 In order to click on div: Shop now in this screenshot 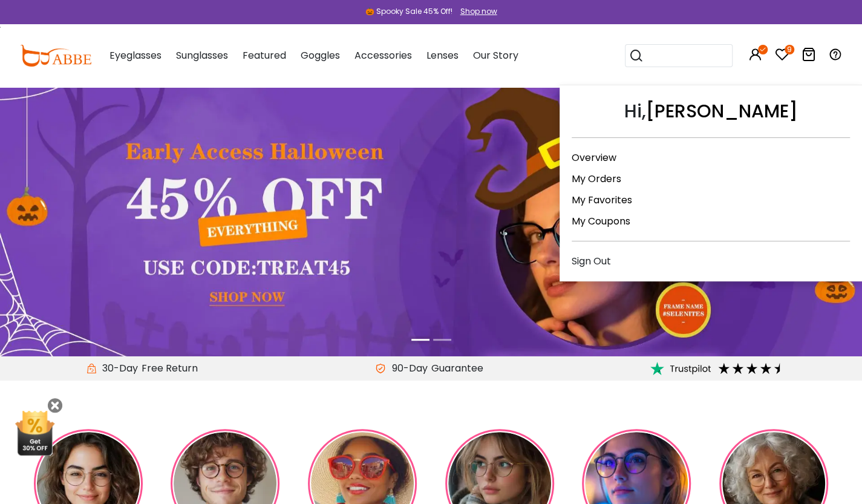, I will do `click(478, 11)`.